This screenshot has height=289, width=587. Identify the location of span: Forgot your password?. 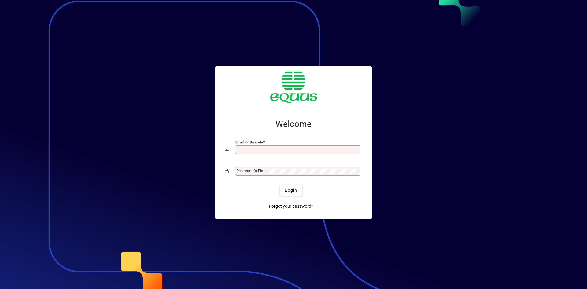
(291, 206).